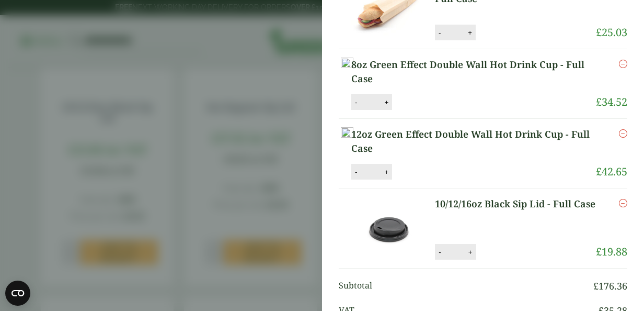 This screenshot has height=311, width=644. Describe the element at coordinates (515, 204) in the screenshot. I see `a: 10/12/16oz Black Sip Lid - Full Case` at that location.